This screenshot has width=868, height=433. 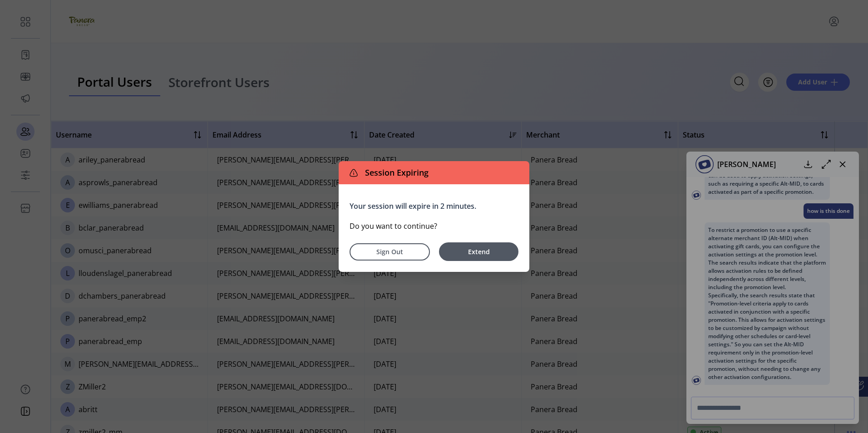 I want to click on p: Your session will expire in 2 minutes., so click(x=434, y=206).